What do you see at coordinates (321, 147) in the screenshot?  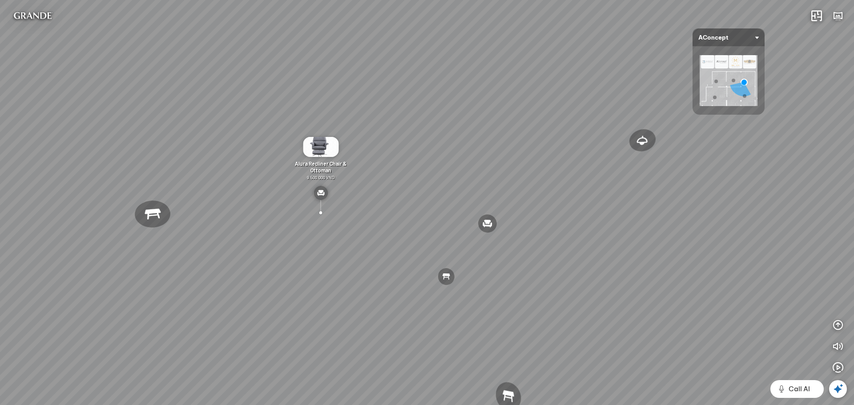 I see `img: Gh__th__gi_n_Al_VLUMKJWJ77CD.gif` at bounding box center [321, 147].